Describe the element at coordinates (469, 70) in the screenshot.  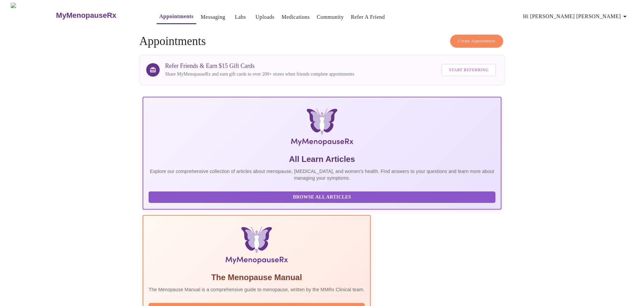
I see `span: Start Referring` at that location.